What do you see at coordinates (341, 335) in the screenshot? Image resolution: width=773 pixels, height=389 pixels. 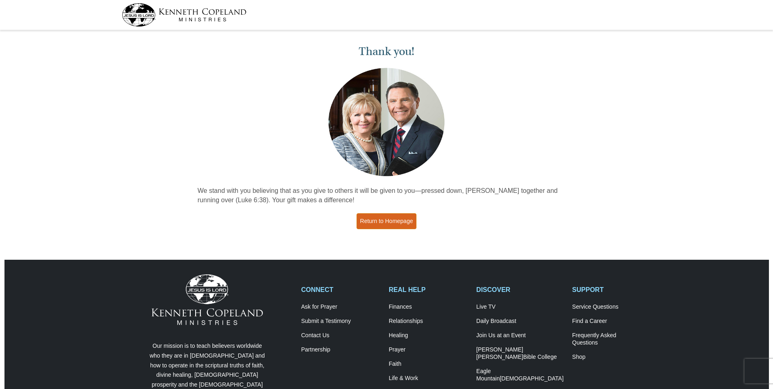 I see `a: Contact Us` at bounding box center [341, 335].